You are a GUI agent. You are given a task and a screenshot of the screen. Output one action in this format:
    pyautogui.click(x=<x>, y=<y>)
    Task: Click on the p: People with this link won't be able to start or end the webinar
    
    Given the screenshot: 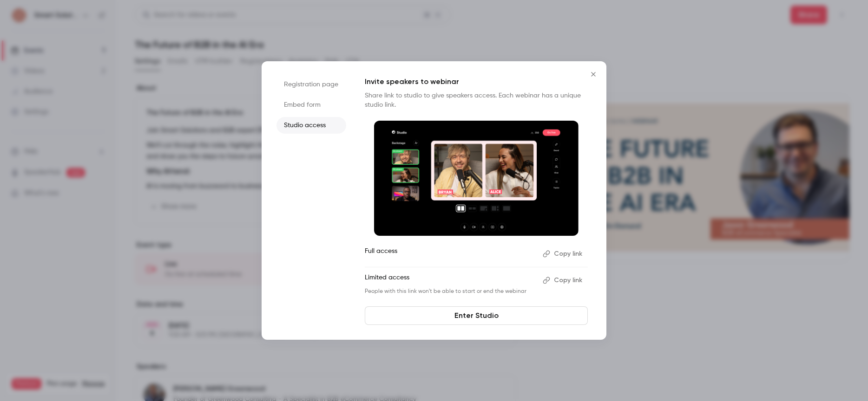 What is the action you would take?
    pyautogui.click(x=450, y=291)
    